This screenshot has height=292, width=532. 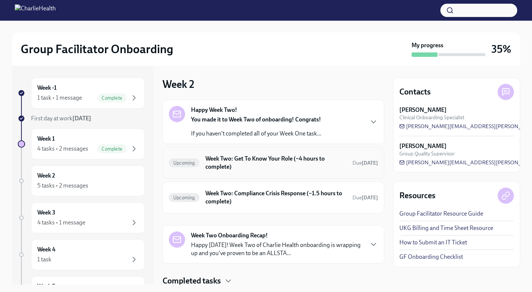 I want to click on strong: You made it to Week Two of onboarding! Congrats!, so click(x=256, y=119).